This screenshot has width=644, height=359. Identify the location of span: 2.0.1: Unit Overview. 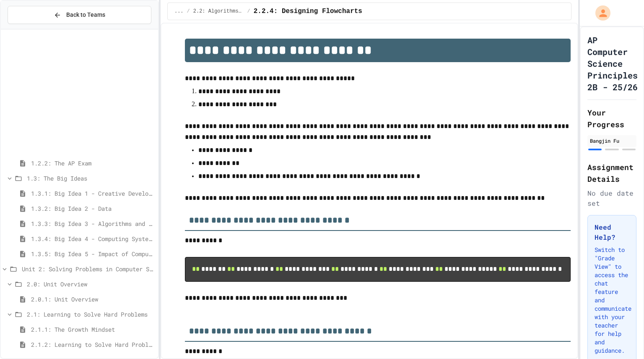
(93, 299).